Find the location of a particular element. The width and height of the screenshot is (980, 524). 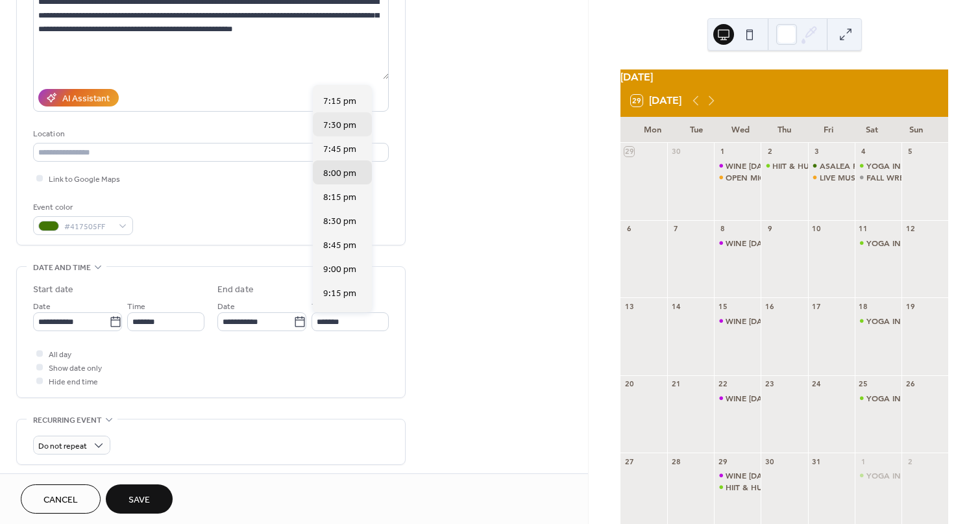

span: 9:30 pm is located at coordinates (339, 318).